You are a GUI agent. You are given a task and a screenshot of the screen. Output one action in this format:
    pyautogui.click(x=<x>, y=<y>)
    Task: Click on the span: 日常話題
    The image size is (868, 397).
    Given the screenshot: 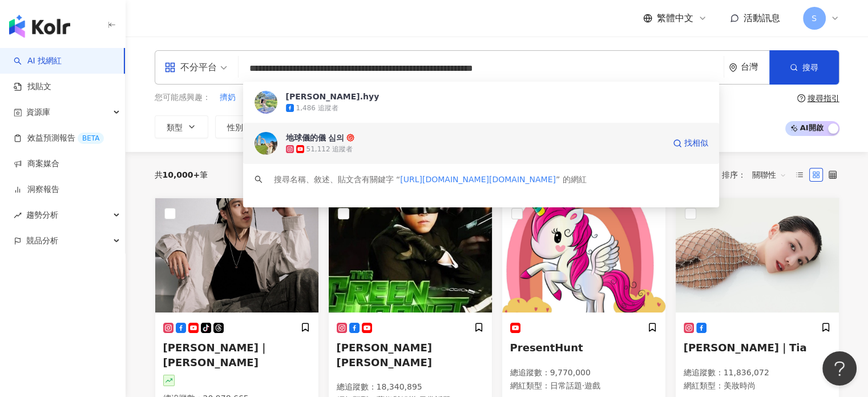 What is the action you would take?
    pyautogui.click(x=567, y=386)
    